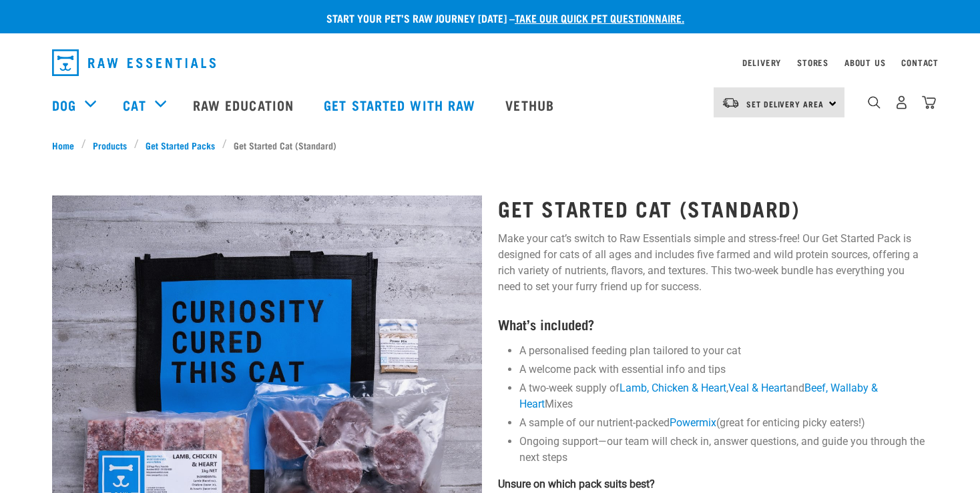 This screenshot has width=980, height=493. I want to click on a: Lamb, Chicken & Heart, so click(673, 388).